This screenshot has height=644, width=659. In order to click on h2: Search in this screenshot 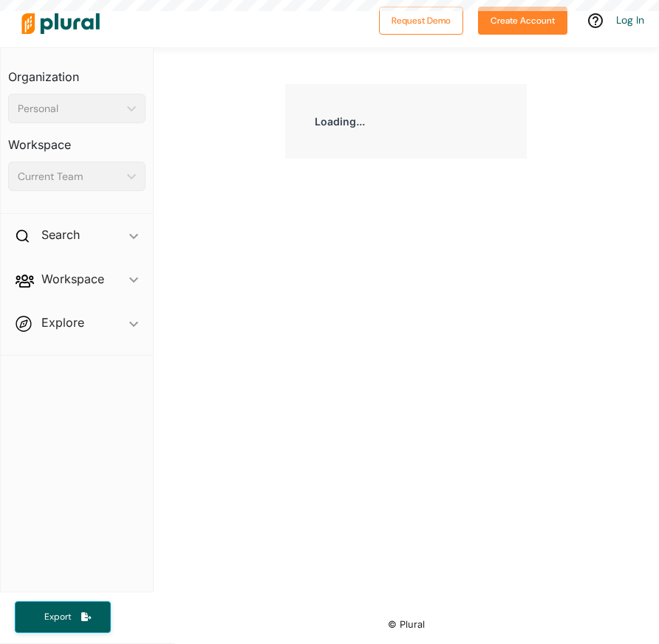, I will do `click(60, 234)`.